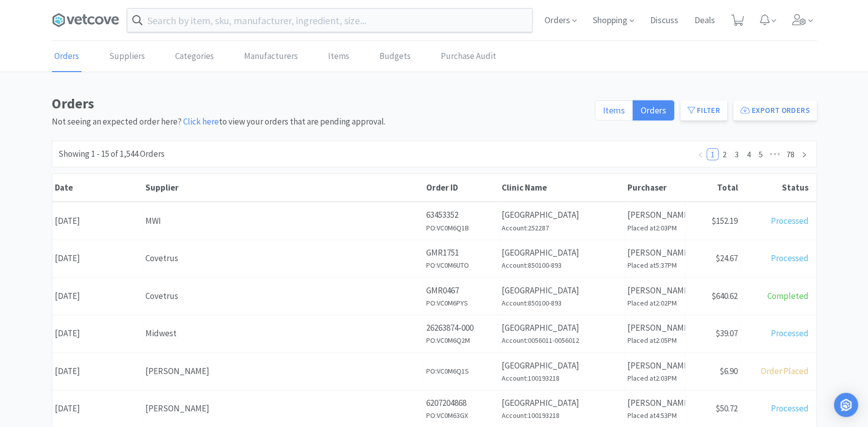 The width and height of the screenshot is (868, 427). Describe the element at coordinates (468, 57) in the screenshot. I see `a: Purchase Audit` at that location.